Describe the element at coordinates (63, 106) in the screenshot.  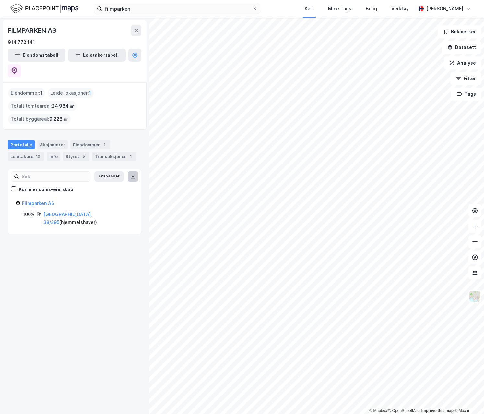
I see `span: 24 984 ㎡` at that location.